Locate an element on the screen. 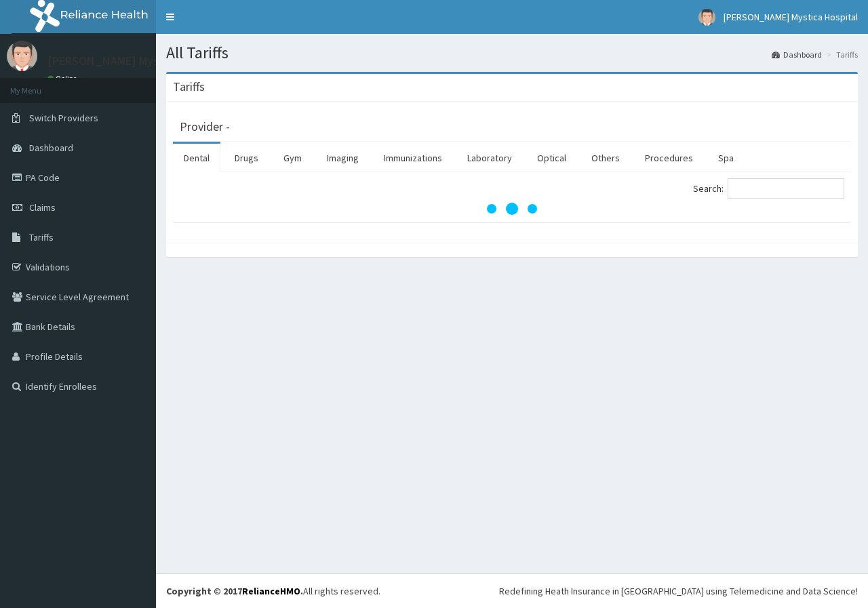  footer: All rights reserved. is located at coordinates (512, 590).